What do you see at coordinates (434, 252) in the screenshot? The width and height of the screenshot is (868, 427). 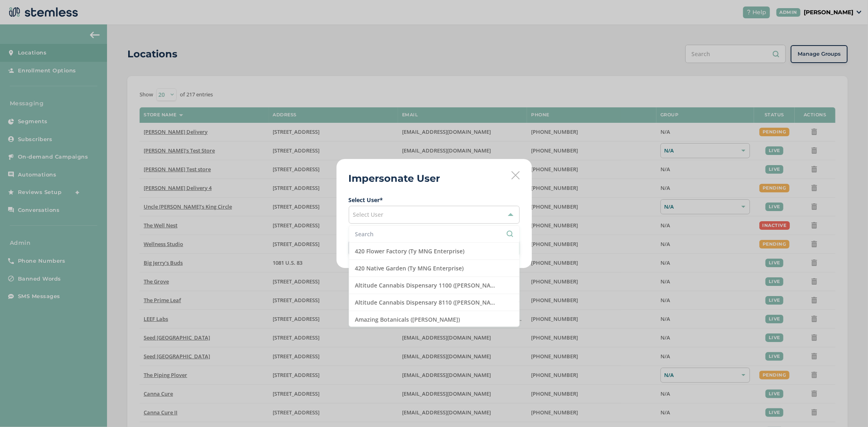 I see `li: 420 Flower Factory (Ty MNG Enterprise)` at bounding box center [434, 252].